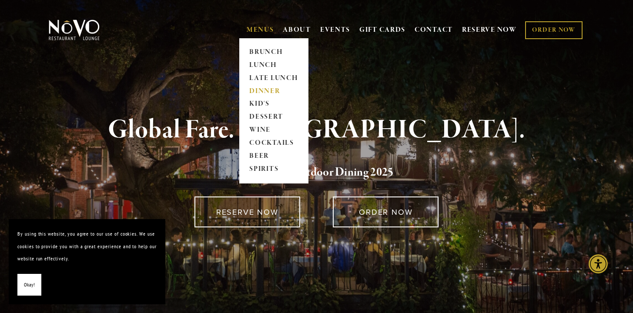 This screenshot has width=633, height=313. Describe the element at coordinates (260, 30) in the screenshot. I see `a: MENUS` at that location.